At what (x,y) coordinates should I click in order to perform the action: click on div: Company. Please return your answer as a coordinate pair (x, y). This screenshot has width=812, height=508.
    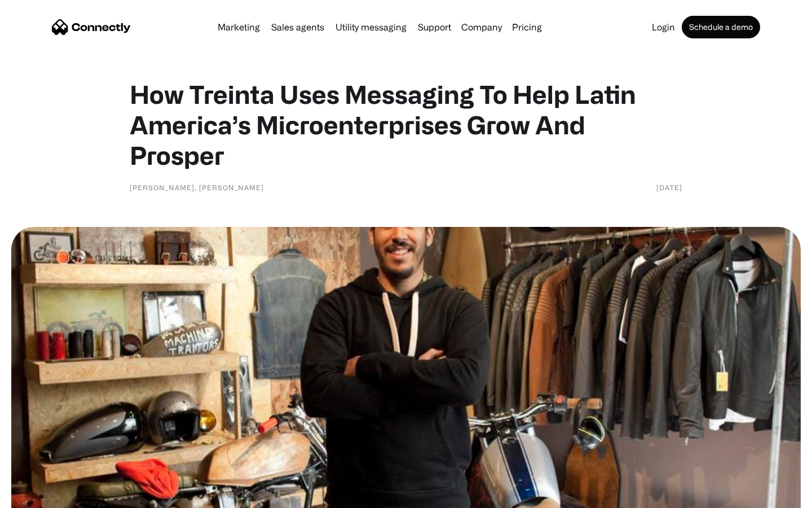
    Looking at the image, I should click on (481, 27).